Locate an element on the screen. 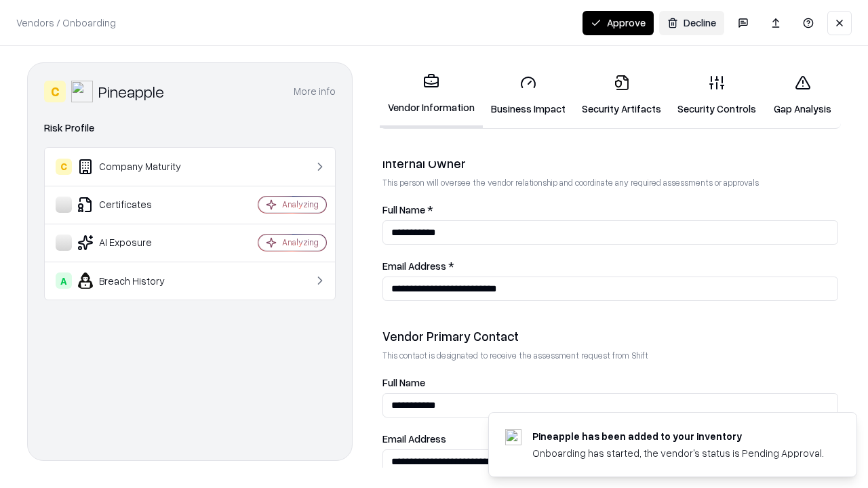 Image resolution: width=868 pixels, height=488 pixels. a: Vendor Information is located at coordinates (432, 95).